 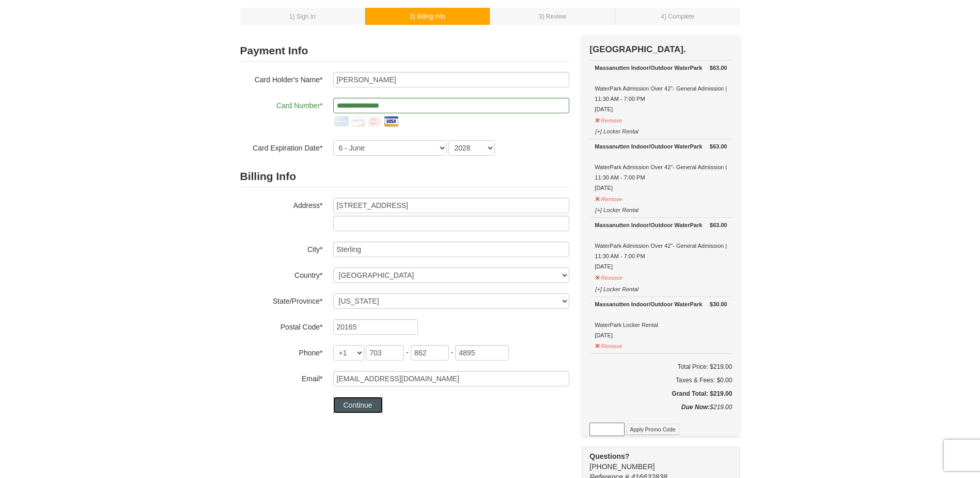 I want to click on label: Address*, so click(x=282, y=204).